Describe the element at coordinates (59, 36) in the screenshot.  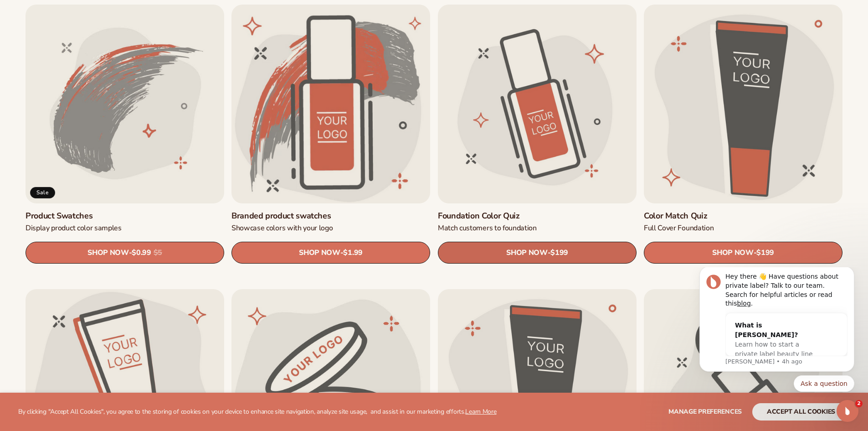
I see `a: blog` at that location.